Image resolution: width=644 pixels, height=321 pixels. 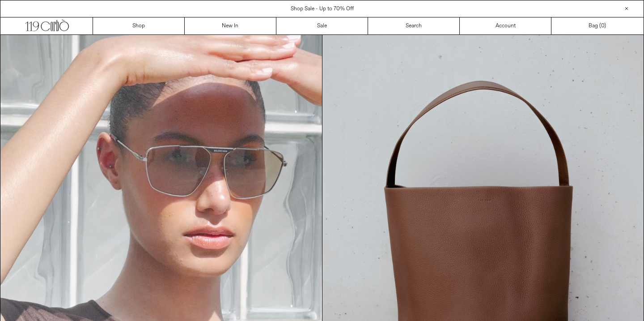 I want to click on span: 0, so click(x=602, y=26).